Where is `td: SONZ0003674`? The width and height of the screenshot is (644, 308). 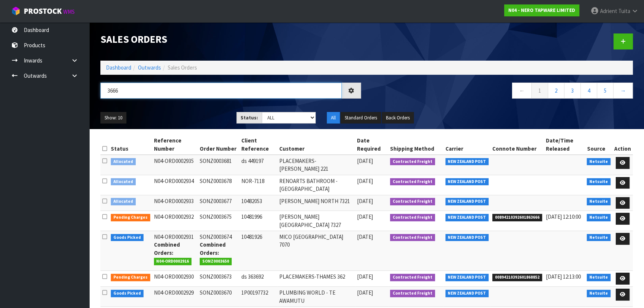
td: SONZ0003674 is located at coordinates (219, 251).